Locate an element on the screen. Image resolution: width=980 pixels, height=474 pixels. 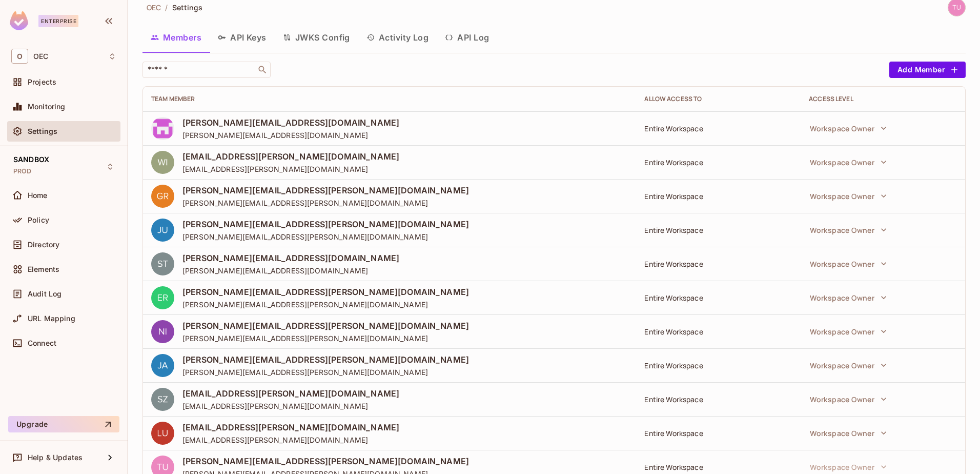
span: Monitoring is located at coordinates (47, 107).